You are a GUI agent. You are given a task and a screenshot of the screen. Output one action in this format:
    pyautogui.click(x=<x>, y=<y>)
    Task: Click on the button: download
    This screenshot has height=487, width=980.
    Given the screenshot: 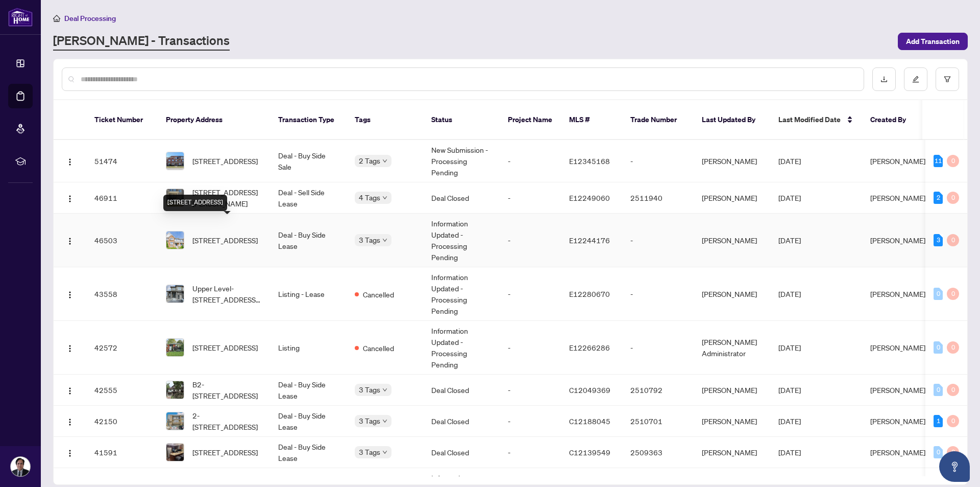 What is the action you would take?
    pyautogui.click(x=884, y=79)
    